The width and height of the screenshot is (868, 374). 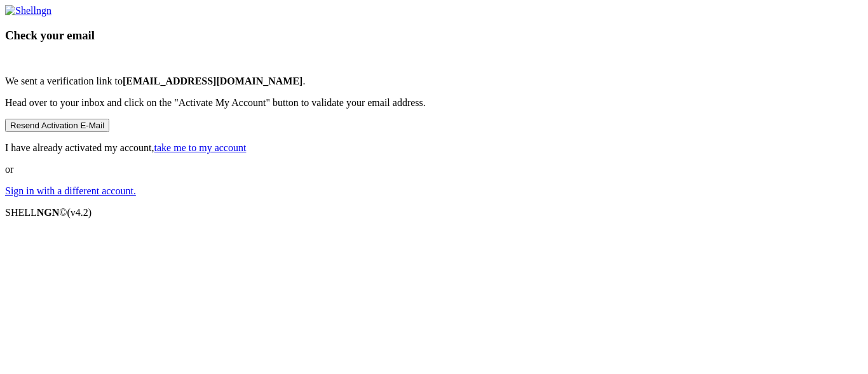 What do you see at coordinates (434, 101) in the screenshot?
I see `div: or` at bounding box center [434, 101].